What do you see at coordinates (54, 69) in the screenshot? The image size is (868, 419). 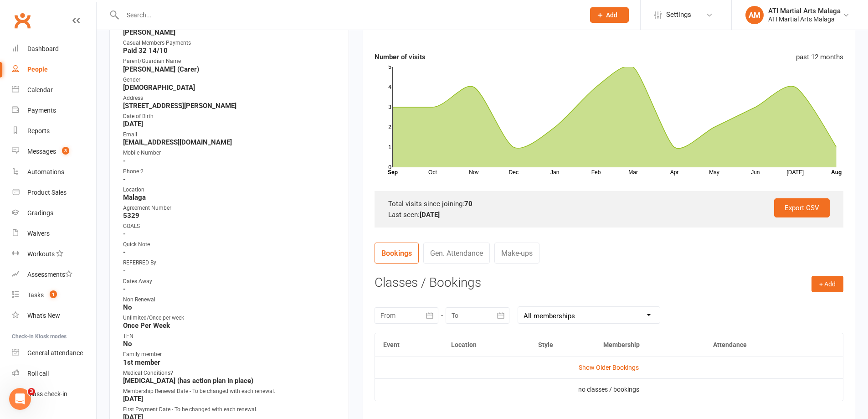 I see `a: People` at bounding box center [54, 69].